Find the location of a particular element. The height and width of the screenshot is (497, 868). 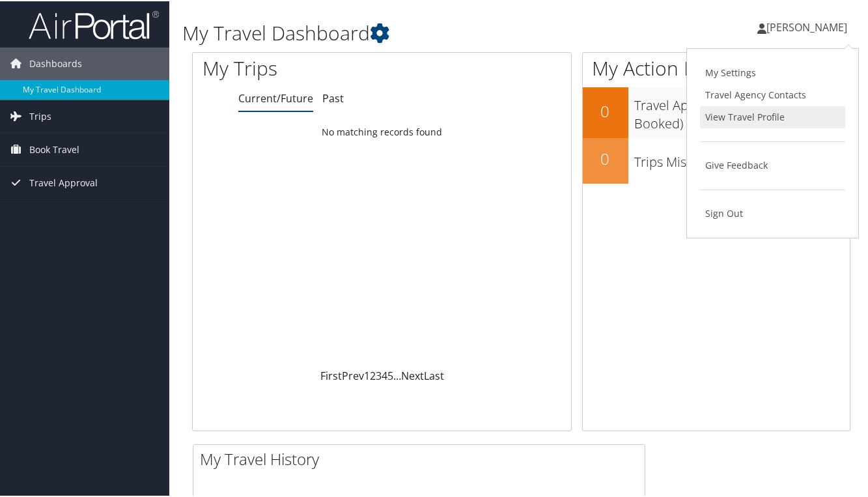

h3: Trips Missing Hotels is located at coordinates (742, 157).